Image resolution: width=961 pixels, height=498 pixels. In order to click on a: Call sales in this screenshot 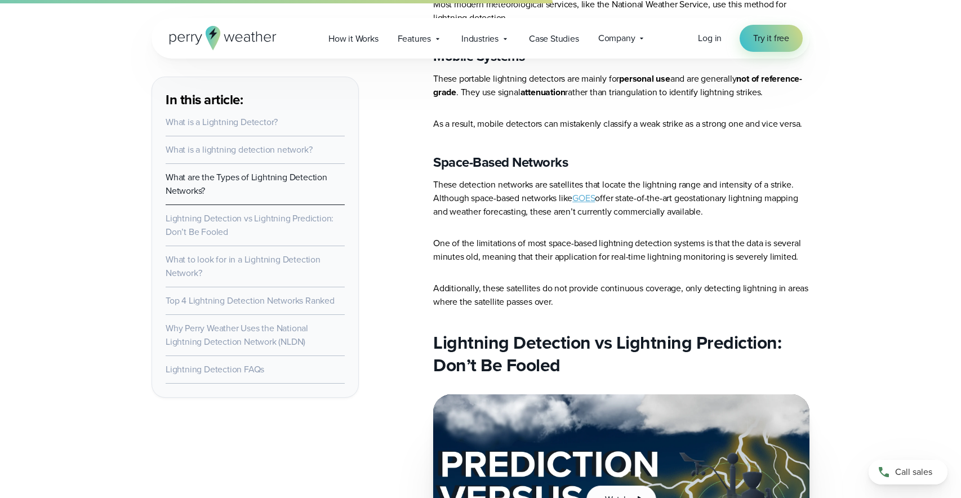, I will do `click(908, 472)`.